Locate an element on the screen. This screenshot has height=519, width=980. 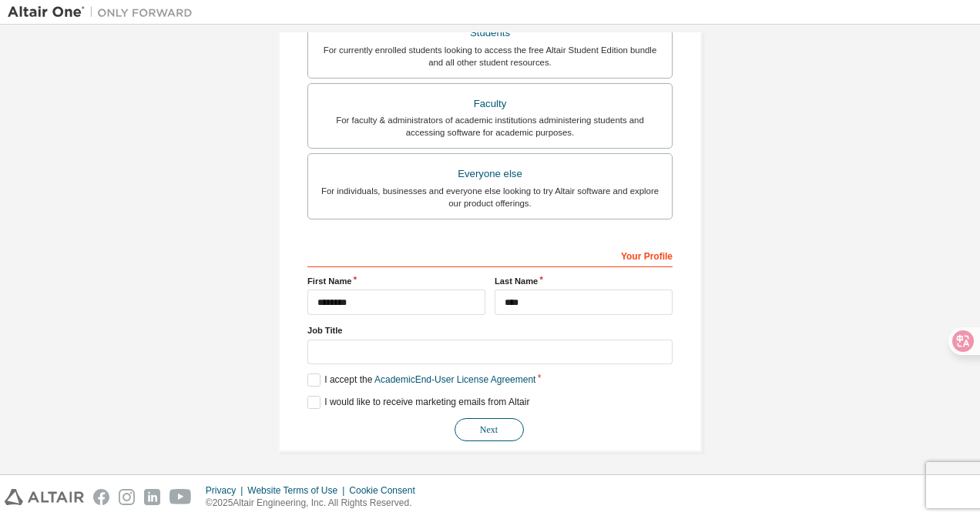
div: Privacy is located at coordinates (227, 491).